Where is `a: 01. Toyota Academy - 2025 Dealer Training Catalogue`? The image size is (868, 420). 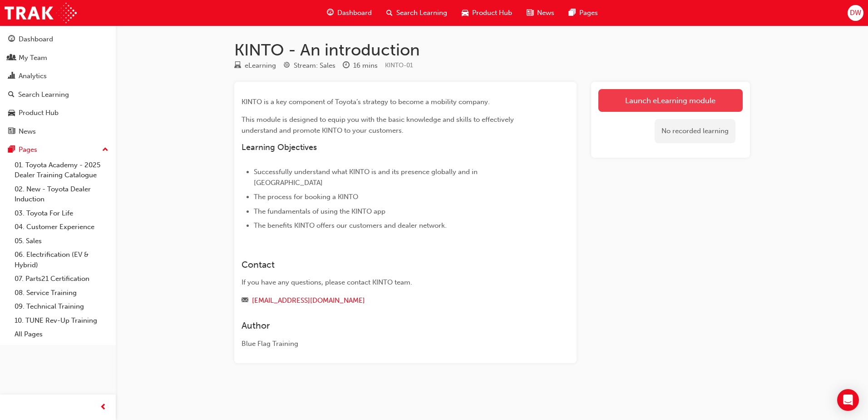
a: 01. Toyota Academy - 2025 Dealer Training Catalogue is located at coordinates (61, 170).